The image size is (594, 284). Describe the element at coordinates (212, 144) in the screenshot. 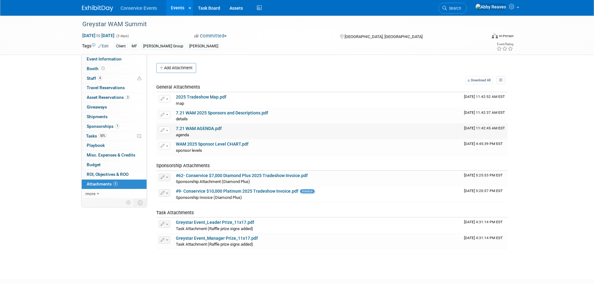

I see `a: WAM 2025 Sponsor Level CHART.pdf` at that location.